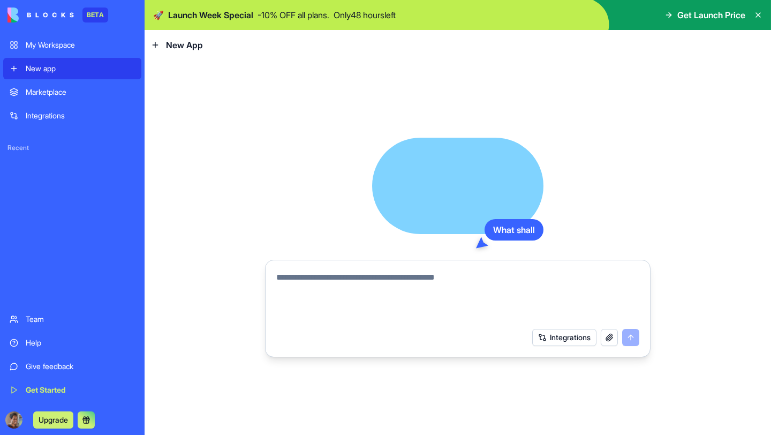 The width and height of the screenshot is (771, 435). I want to click on span: Launch Week Special, so click(210, 15).